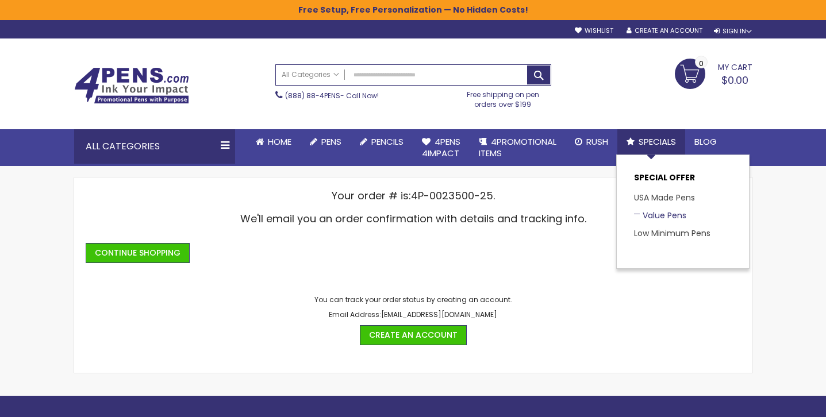 This screenshot has height=417, width=826. What do you see at coordinates (441, 148) in the screenshot?
I see `a: 4Pens4impact` at bounding box center [441, 148].